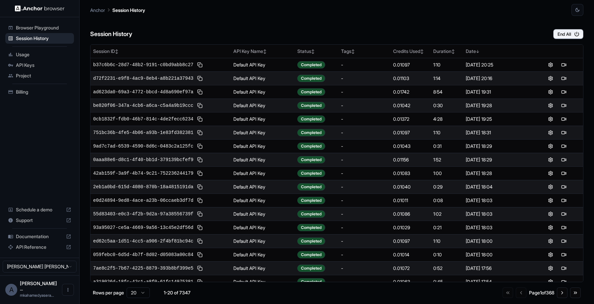 This screenshot has width=594, height=304. I want to click on span: a319026d-18fc-42c1-a8f0-61fc14975381, so click(143, 282).